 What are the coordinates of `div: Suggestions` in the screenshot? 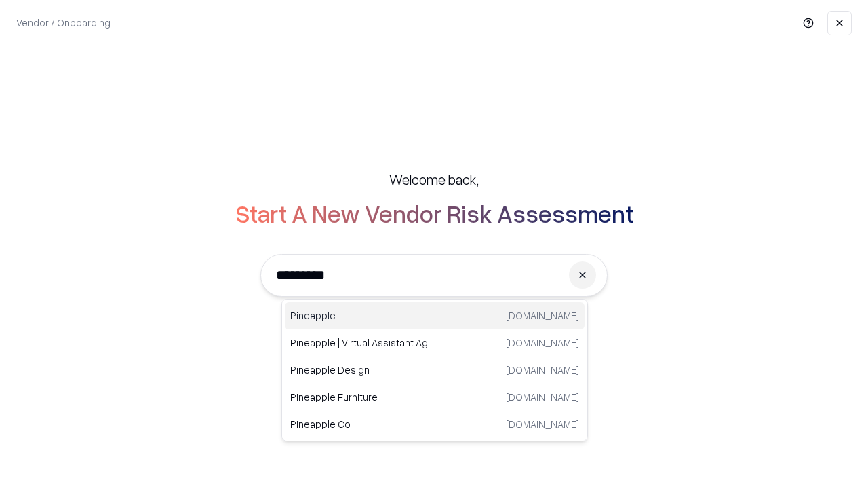 It's located at (435, 370).